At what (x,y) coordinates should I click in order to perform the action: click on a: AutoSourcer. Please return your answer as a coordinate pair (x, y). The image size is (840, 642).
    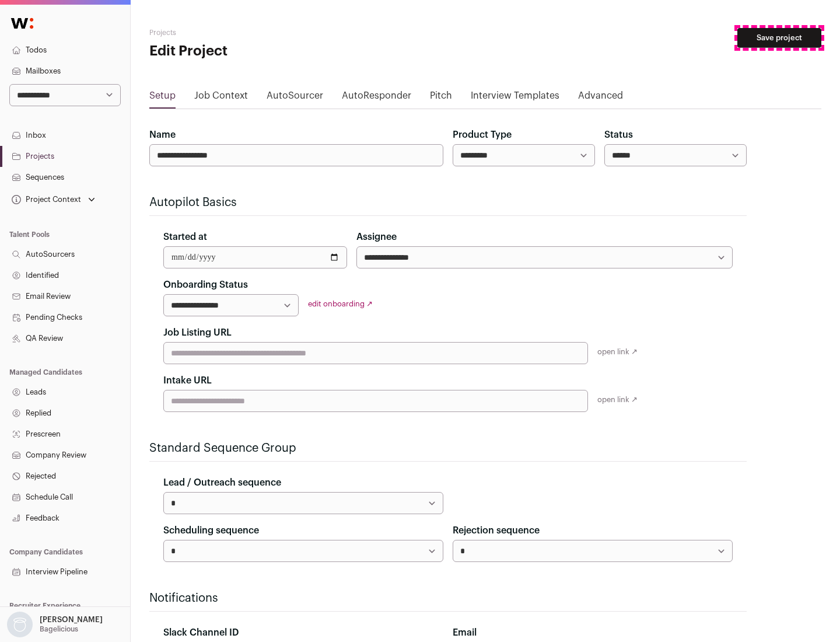
    Looking at the image, I should click on (295, 98).